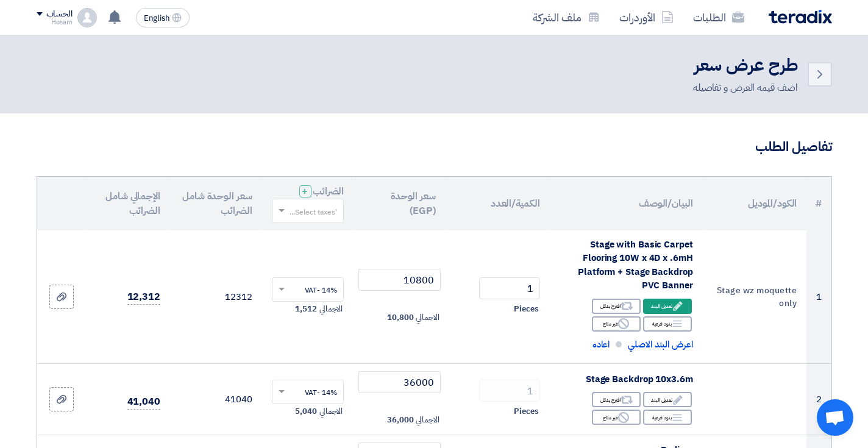 The width and height of the screenshot is (868, 448). Describe the element at coordinates (215, 400) in the screenshot. I see `td: 41040` at that location.